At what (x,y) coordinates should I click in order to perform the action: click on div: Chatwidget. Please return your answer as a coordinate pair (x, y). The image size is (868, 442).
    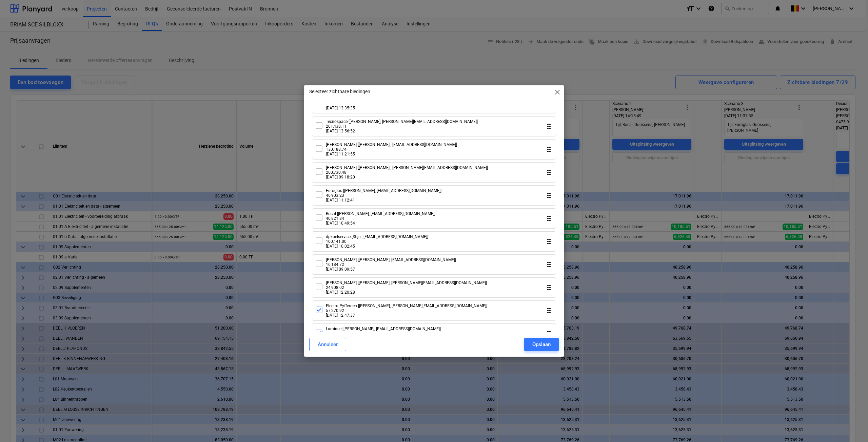
    Looking at the image, I should click on (851, 426).